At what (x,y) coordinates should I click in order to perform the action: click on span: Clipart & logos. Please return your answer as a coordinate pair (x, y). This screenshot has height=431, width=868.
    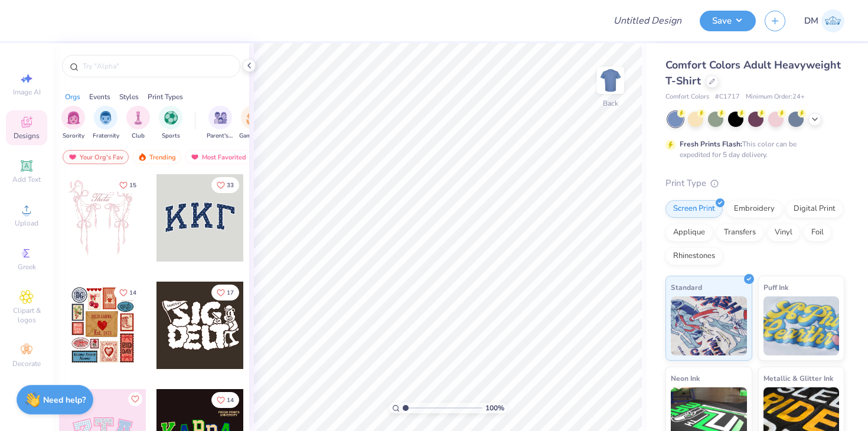
    Looking at the image, I should click on (27, 315).